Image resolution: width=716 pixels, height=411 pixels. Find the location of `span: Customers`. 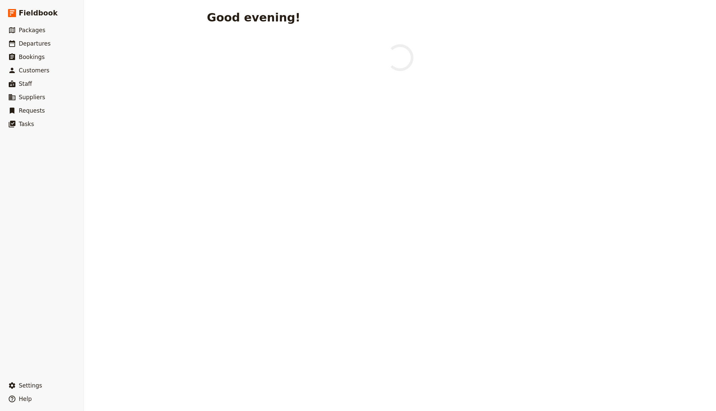

span: Customers is located at coordinates (34, 70).